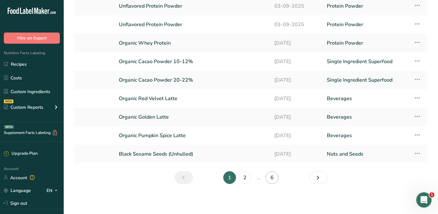 This screenshot has height=214, width=438. Describe the element at coordinates (272, 178) in the screenshot. I see `a: Page 6.` at that location.